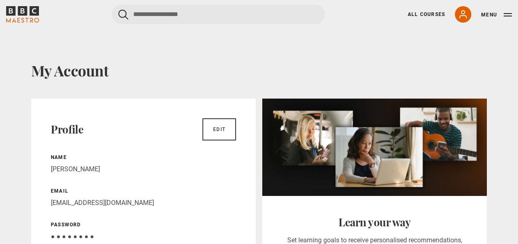 The width and height of the screenshot is (518, 244). What do you see at coordinates (123, 14) in the screenshot?
I see `button: Submit the search query` at bounding box center [123, 14].